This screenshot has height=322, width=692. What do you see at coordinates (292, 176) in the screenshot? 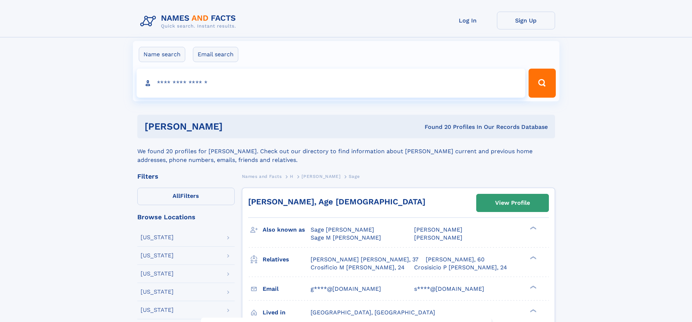
I see `a: H` at bounding box center [292, 176].